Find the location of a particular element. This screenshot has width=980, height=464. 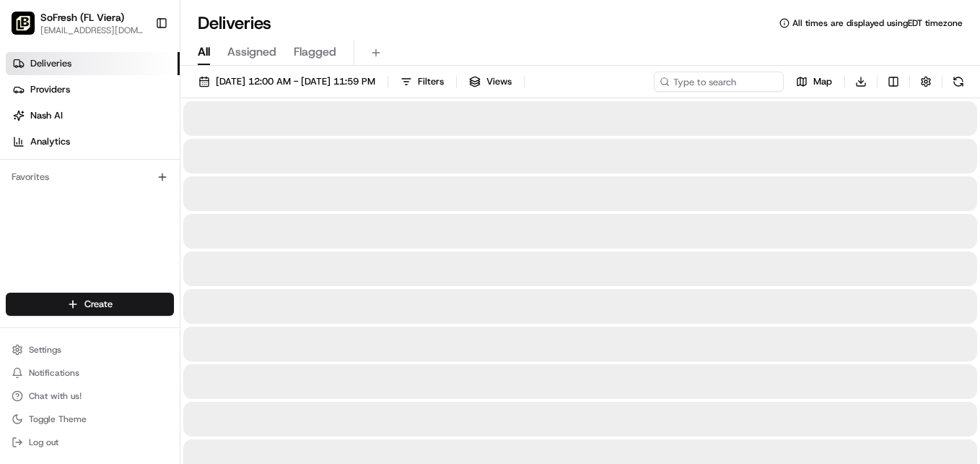

span: Toggle Theme is located at coordinates (58, 419).